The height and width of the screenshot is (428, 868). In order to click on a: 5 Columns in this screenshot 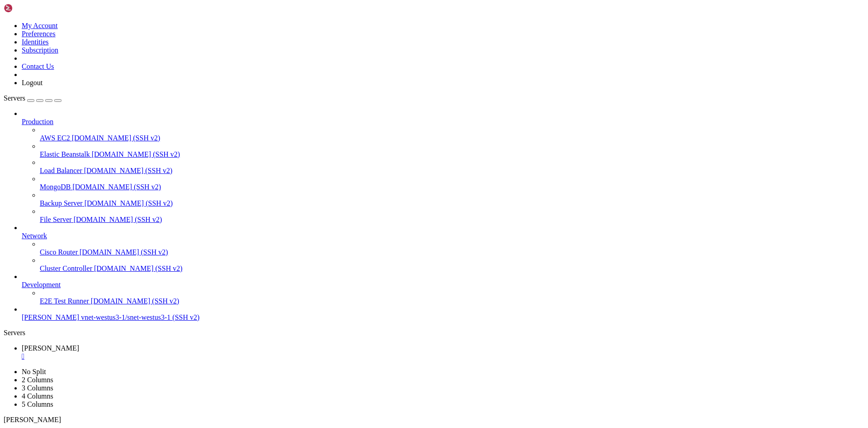, I will do `click(37, 403)`.